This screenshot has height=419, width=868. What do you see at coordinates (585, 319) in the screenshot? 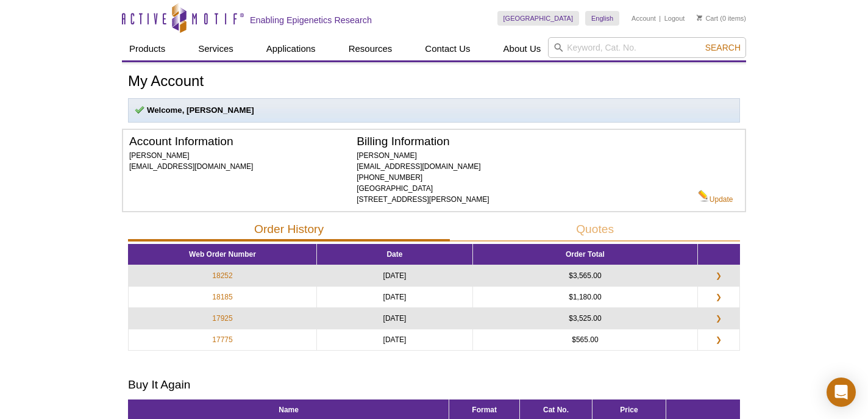
I see `td: $3,525.00` at bounding box center [585, 319].